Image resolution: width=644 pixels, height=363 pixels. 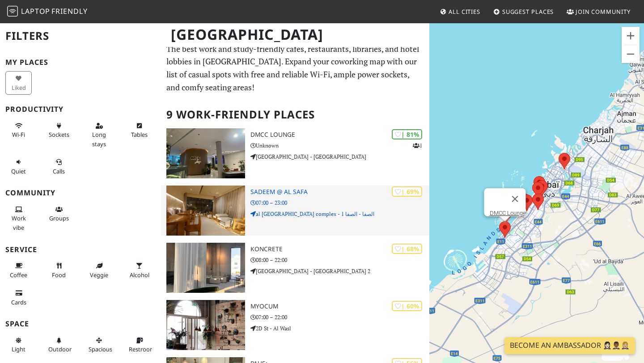 What do you see at coordinates (206, 153) in the screenshot?
I see `img: DMCC Lounge` at bounding box center [206, 153].